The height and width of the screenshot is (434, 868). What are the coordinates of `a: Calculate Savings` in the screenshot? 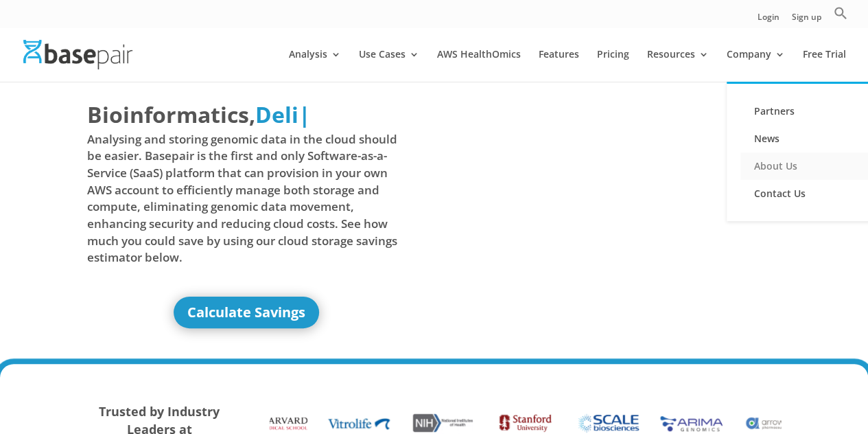 It's located at (247, 312).